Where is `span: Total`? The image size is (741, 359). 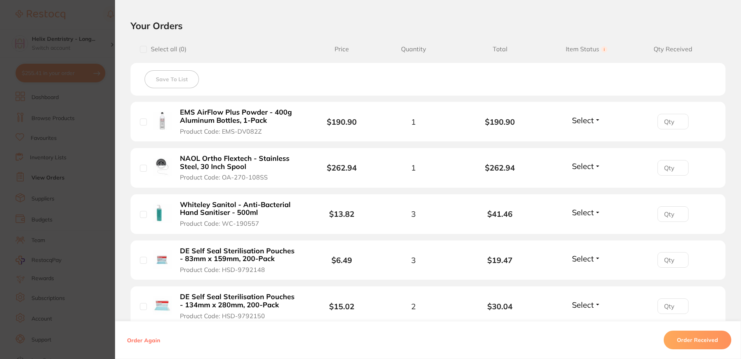 span: Total is located at coordinates (500, 49).